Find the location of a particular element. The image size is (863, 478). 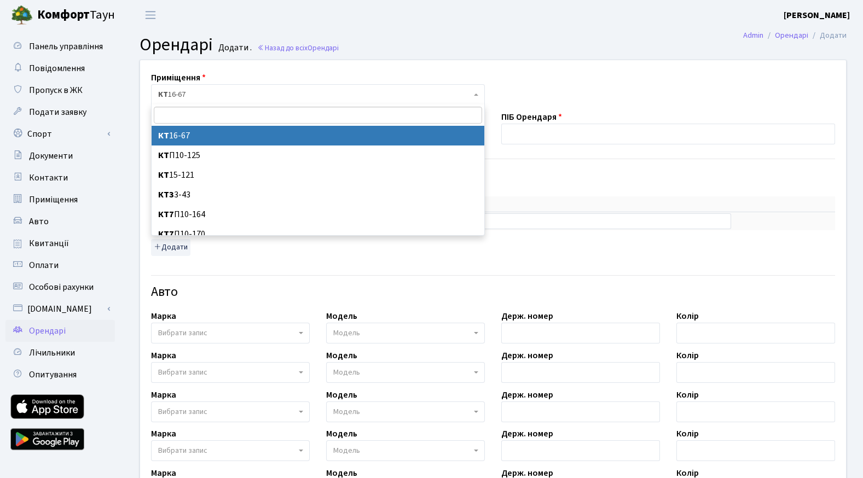

a: Панель управління is located at coordinates (60, 47).